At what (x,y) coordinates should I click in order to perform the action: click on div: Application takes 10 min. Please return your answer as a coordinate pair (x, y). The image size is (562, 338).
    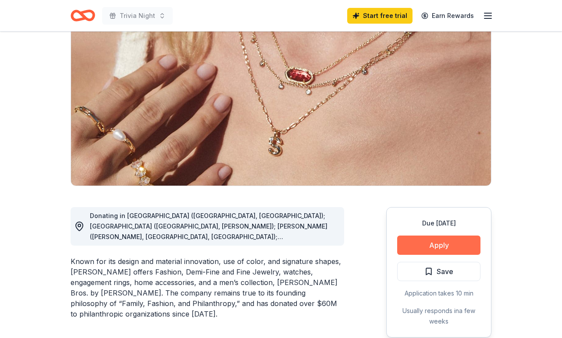
    Looking at the image, I should click on (439, 294).